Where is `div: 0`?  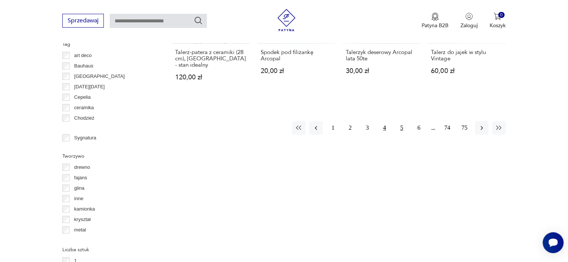 div: 0 is located at coordinates (501, 15).